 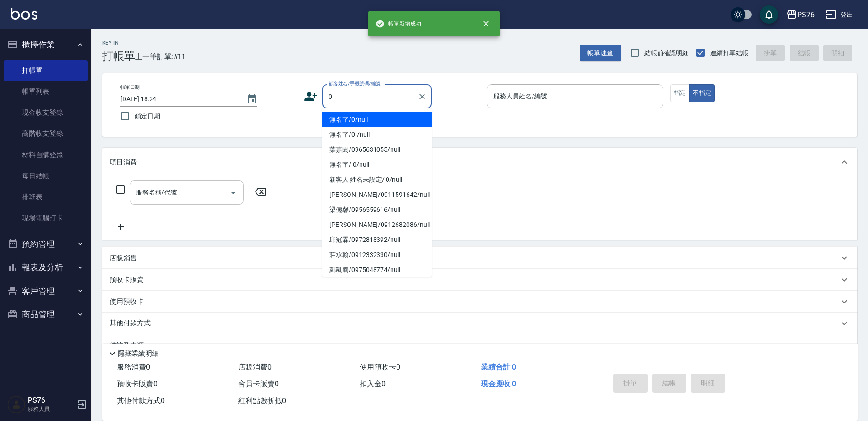 What do you see at coordinates (377, 255) in the screenshot?
I see `li: 莊承翰/0912332330/null` at bounding box center [377, 255].